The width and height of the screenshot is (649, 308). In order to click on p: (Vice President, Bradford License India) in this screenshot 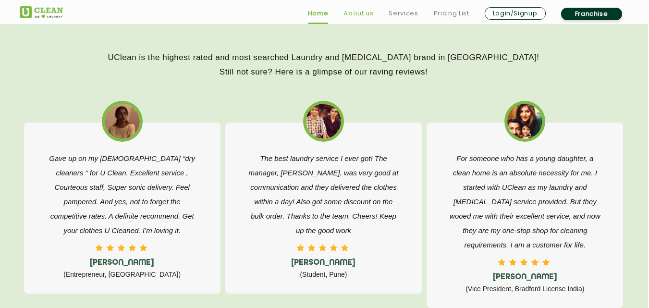, I will do `click(525, 289)`.